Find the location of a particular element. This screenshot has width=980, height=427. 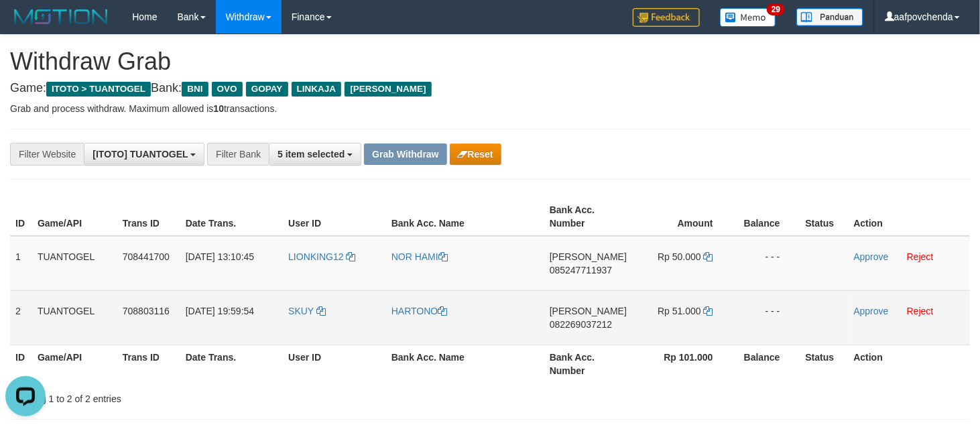

div: Filter Bank is located at coordinates (238, 154).